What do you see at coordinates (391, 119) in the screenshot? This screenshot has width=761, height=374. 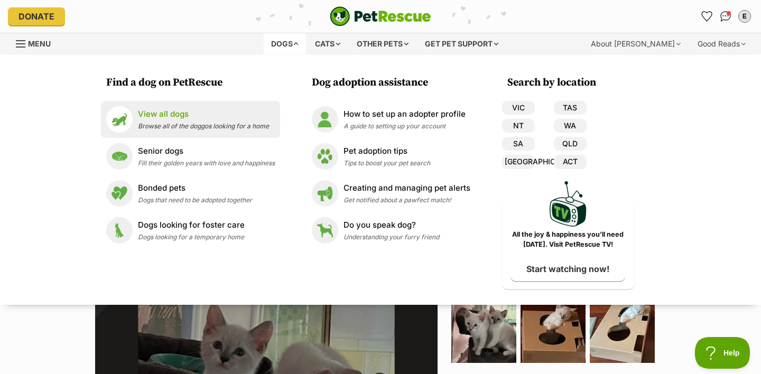 I see `a: How to set up an adopter profile How to set up an adopter profile A guide to setting up your account` at bounding box center [391, 119].